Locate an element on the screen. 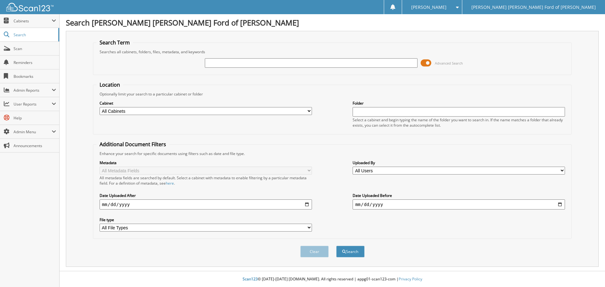 This screenshot has width=605, height=287. input: end is located at coordinates (459, 205).